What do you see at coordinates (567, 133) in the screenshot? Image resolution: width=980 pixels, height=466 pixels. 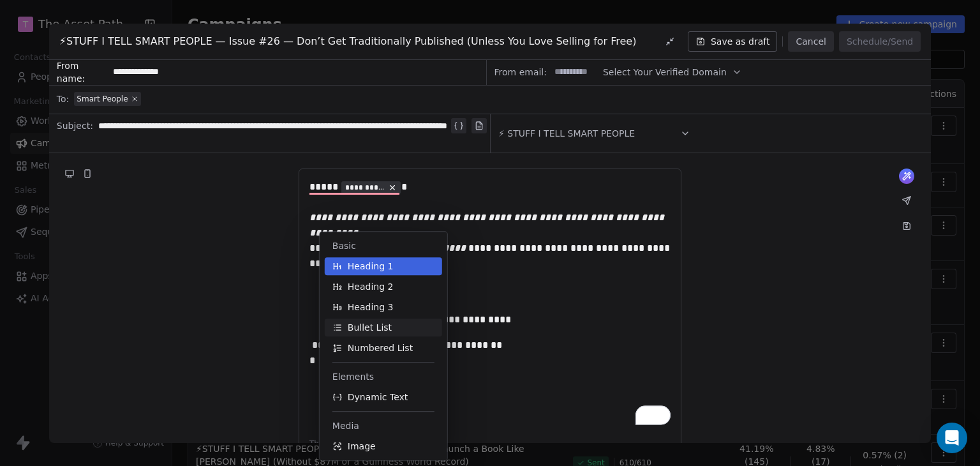 I see `span: ⚡ STUFF I TELL SMART PEOPLE` at bounding box center [567, 133].